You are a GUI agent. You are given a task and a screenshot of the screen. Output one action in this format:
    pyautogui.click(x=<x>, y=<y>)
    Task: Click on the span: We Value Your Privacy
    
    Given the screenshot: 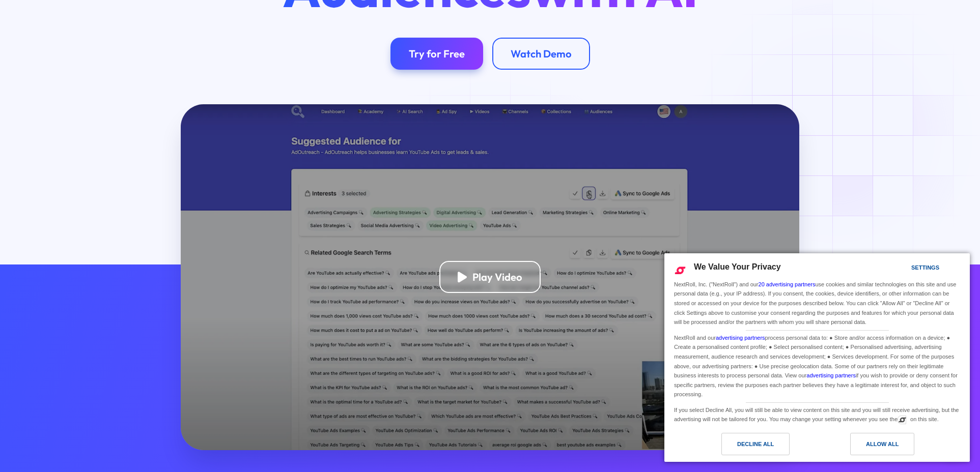 What is the action you would take?
    pyautogui.click(x=737, y=267)
    